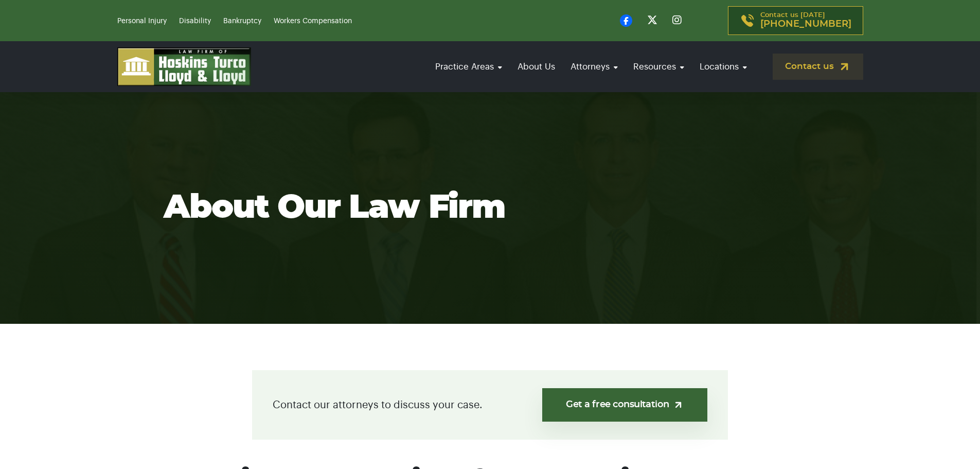  What do you see at coordinates (678, 404) in the screenshot?
I see `img: arrow-up-right-light.svg` at bounding box center [678, 404].